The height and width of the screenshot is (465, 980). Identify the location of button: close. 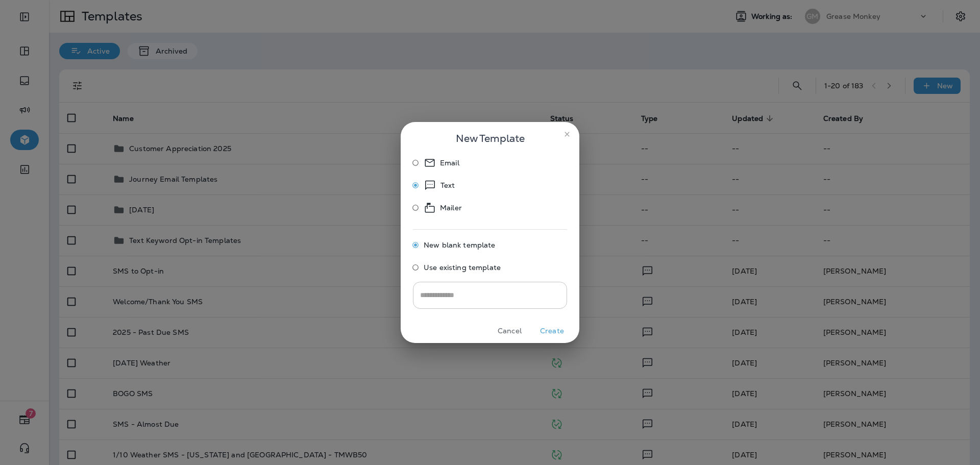
(567, 134).